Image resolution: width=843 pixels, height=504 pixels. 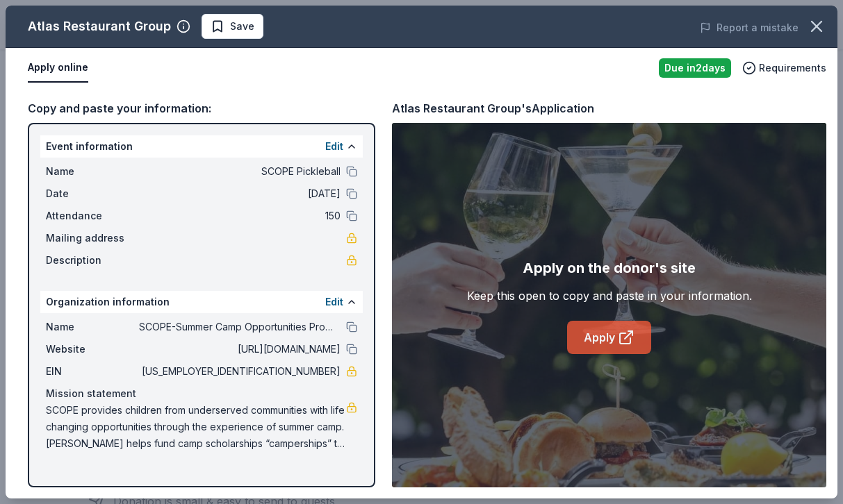 What do you see at coordinates (92, 350) in the screenshot?
I see `span: Website` at bounding box center [92, 350].